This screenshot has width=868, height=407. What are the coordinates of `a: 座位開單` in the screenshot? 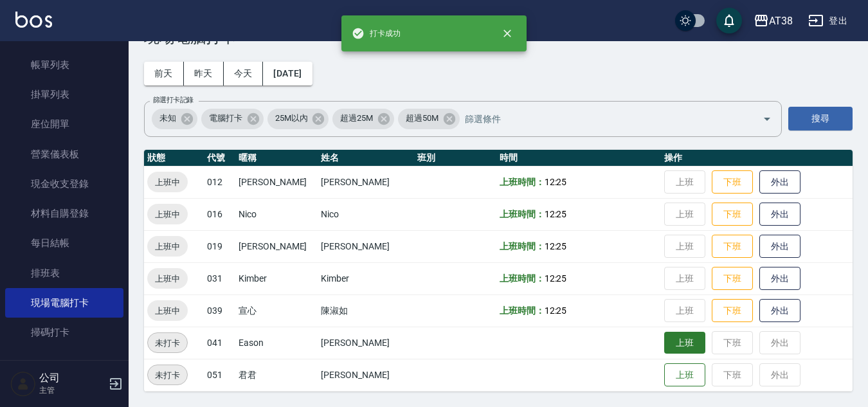 It's located at (64, 124).